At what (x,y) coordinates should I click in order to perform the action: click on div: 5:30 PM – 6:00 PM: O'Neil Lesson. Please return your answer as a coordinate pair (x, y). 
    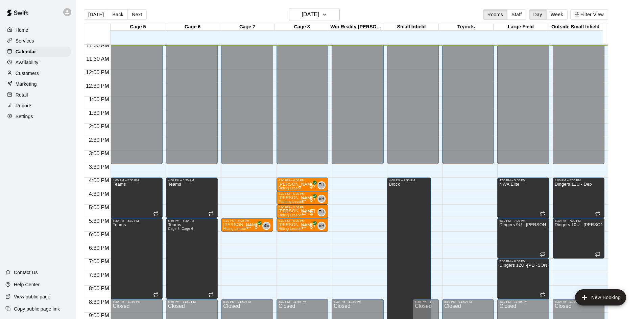
    Looking at the image, I should click on (247, 225).